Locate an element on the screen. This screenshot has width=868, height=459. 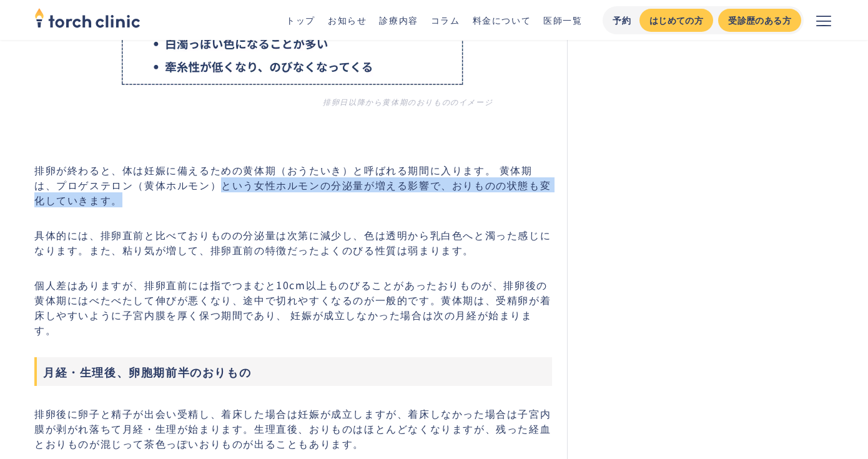
a: トップ is located at coordinates (300, 20).